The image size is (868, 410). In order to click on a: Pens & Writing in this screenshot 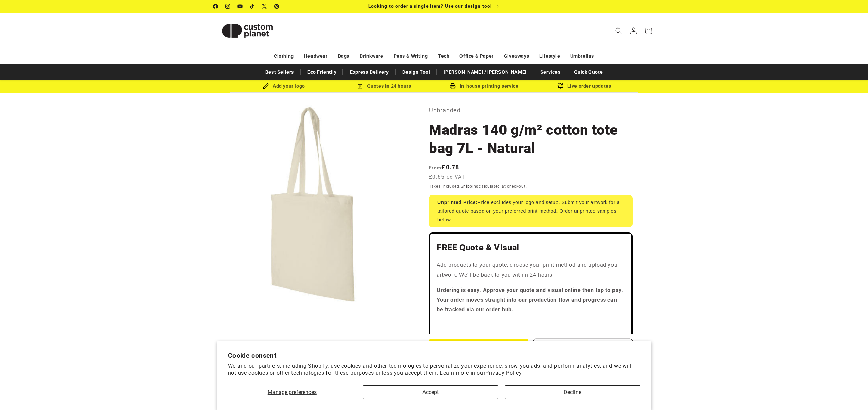, I will do `click(411, 56)`.